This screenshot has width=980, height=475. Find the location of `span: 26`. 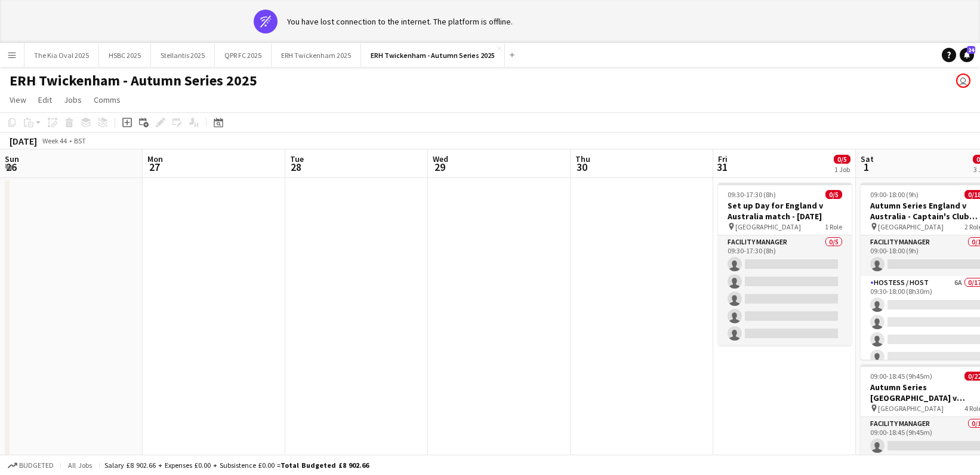

span: 26 is located at coordinates (10, 166).